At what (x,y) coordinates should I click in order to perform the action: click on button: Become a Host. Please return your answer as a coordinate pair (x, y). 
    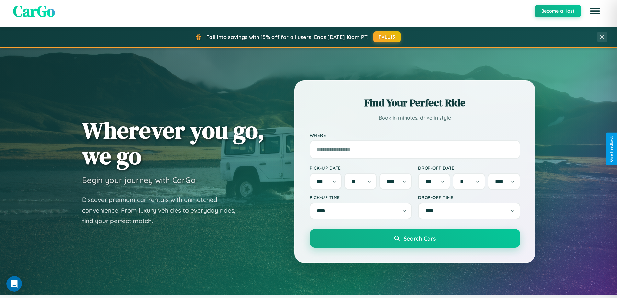
    Looking at the image, I should click on (558, 11).